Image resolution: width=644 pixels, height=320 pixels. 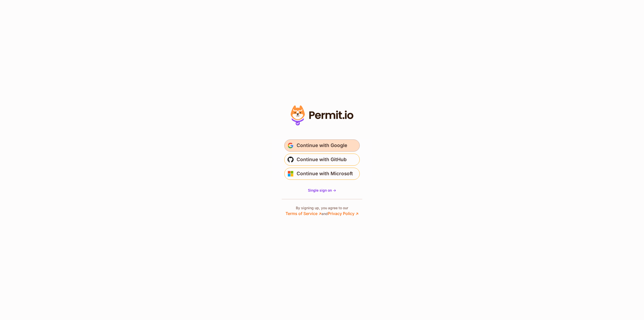 I want to click on span: Continue with Google, so click(x=322, y=146).